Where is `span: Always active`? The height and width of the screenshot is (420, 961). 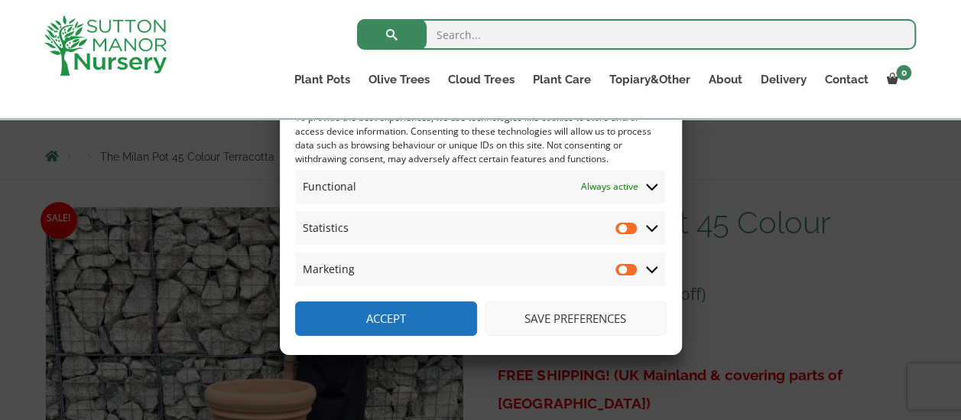
span: Always active is located at coordinates (609, 186).